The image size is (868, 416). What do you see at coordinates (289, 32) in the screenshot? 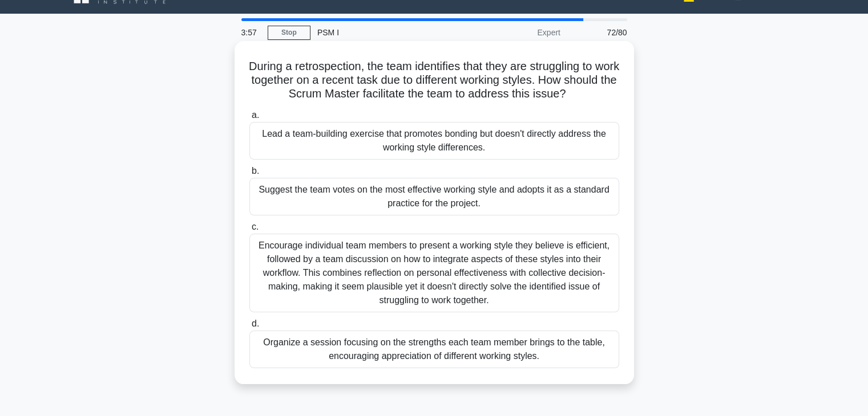
I see `a: Stop` at bounding box center [289, 32].